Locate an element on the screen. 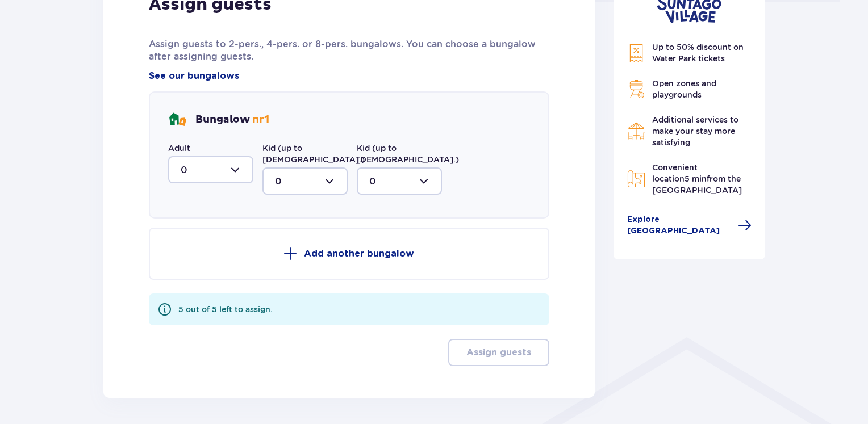 This screenshot has width=868, height=424. p: Assign guests to 2-pers., 4-pers. or 8-pers. bungalows. You can choose a bungalow after assigning... is located at coordinates (349, 51).